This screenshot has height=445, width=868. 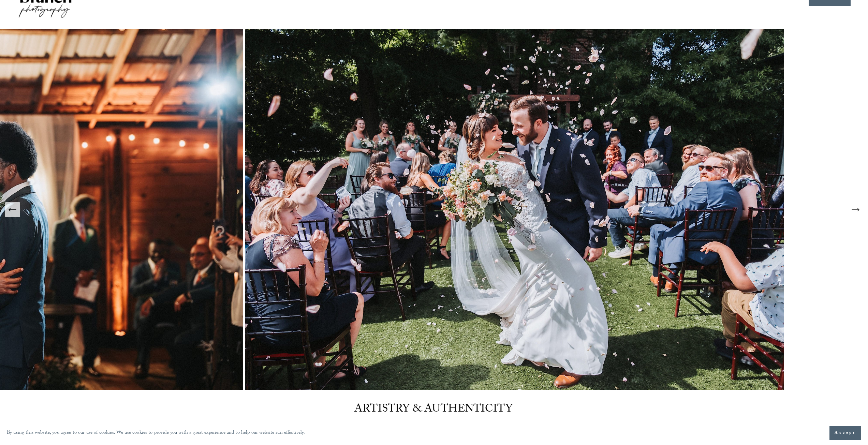 I want to click on button: Next Slide, so click(x=855, y=210).